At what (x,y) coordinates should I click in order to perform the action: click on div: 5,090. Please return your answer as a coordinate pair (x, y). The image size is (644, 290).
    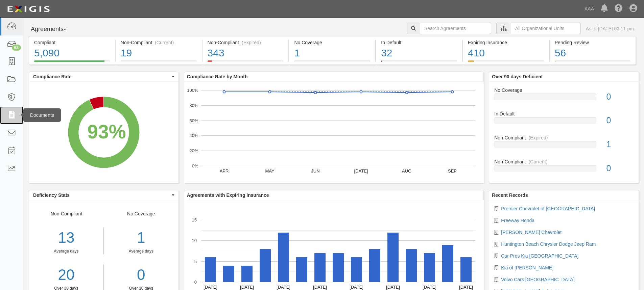
    Looking at the image, I should click on (72, 53).